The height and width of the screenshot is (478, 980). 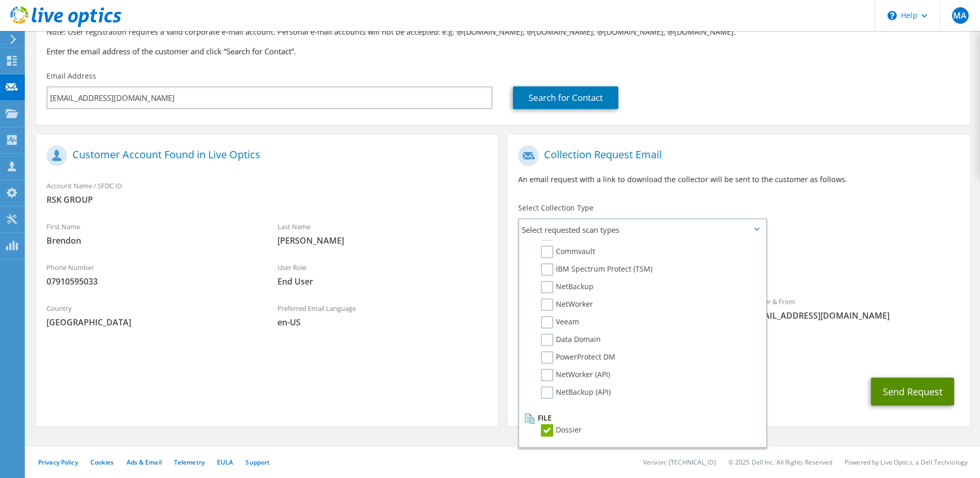 I want to click on label: IBM Spectrum Protect (TSM), so click(x=596, y=270).